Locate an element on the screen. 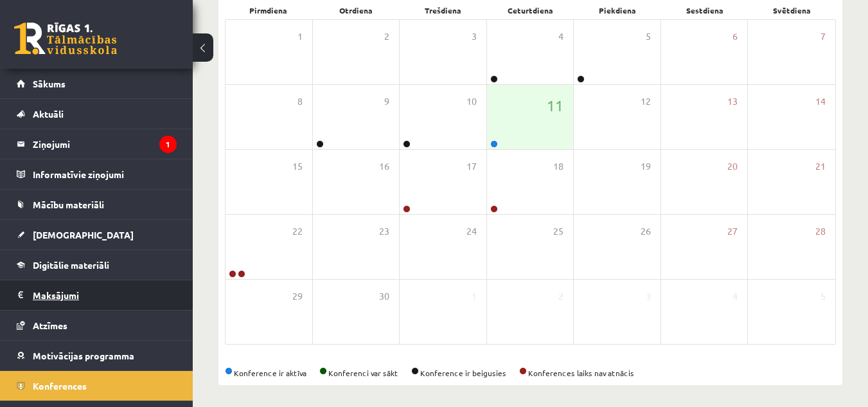  span: 17 is located at coordinates (472, 166).